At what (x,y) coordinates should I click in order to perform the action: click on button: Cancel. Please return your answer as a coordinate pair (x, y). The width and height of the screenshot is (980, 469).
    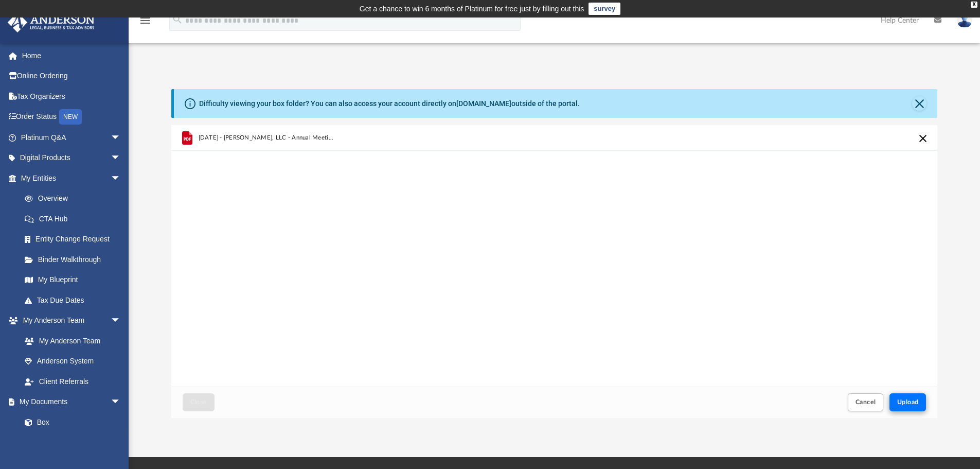
    Looking at the image, I should click on (866, 402).